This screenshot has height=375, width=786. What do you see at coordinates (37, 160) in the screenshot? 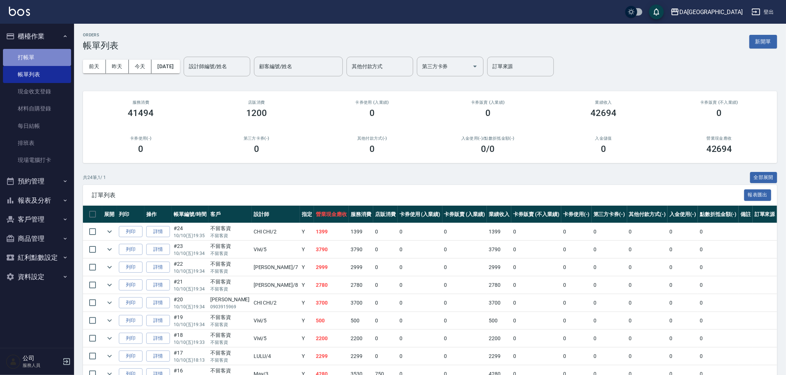
I see `a: 現場電腦打卡` at bounding box center [37, 160].